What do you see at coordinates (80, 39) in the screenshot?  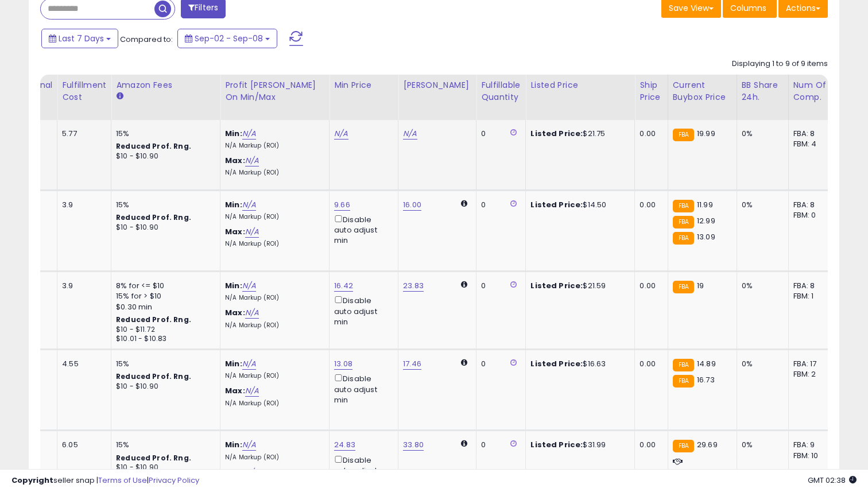 I see `button: Last 7 Days` at bounding box center [80, 39].